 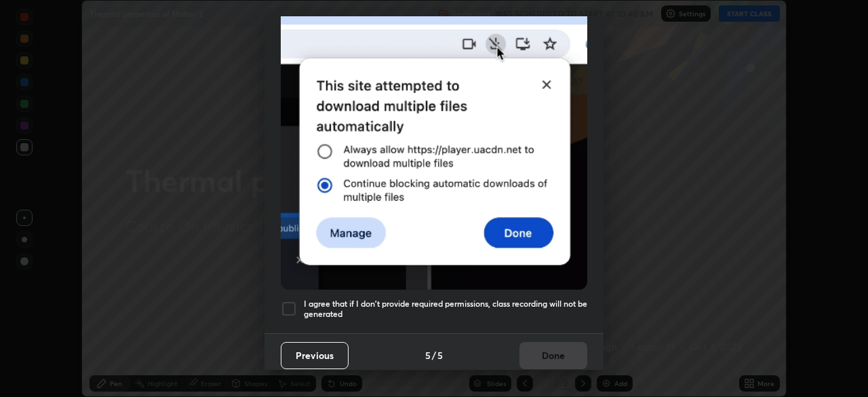 What do you see at coordinates (446, 309) in the screenshot?
I see `h5: I agree that if I don't provide required permissions, class recording will not be generated` at bounding box center [446, 309].